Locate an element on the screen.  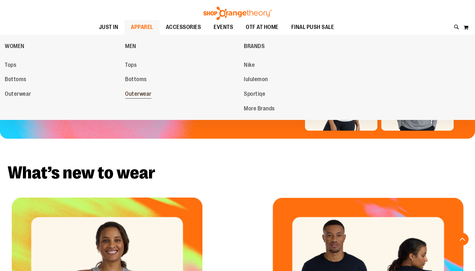
span: lululemon is located at coordinates (256, 80).